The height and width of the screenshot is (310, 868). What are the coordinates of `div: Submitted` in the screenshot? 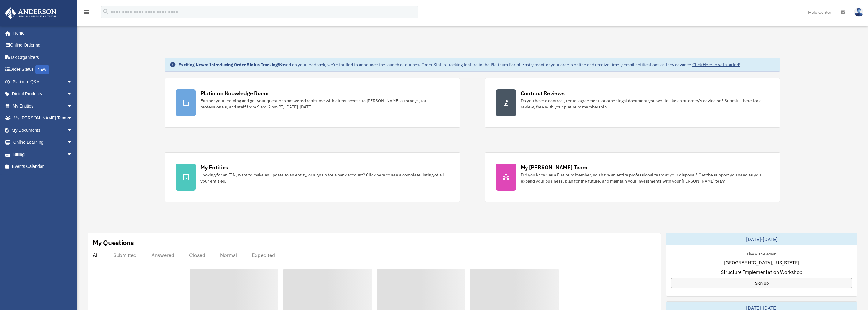 It's located at (125, 256).